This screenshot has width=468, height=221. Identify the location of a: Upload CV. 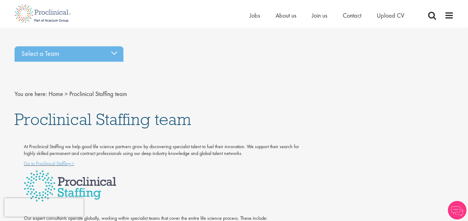
(390, 15).